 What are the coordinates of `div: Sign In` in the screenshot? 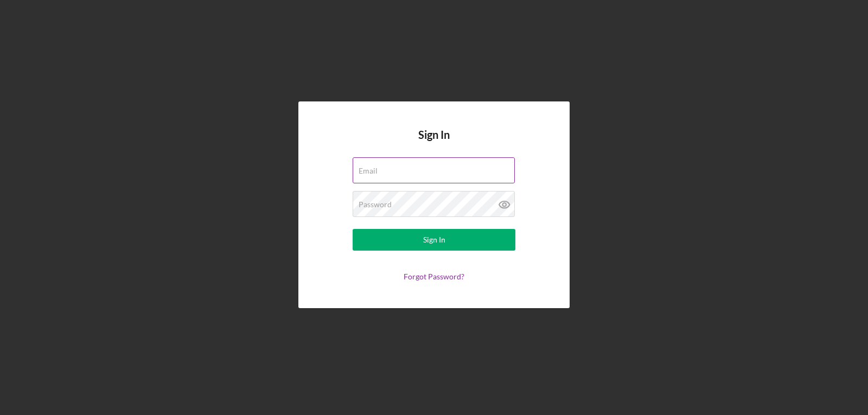 It's located at (434, 240).